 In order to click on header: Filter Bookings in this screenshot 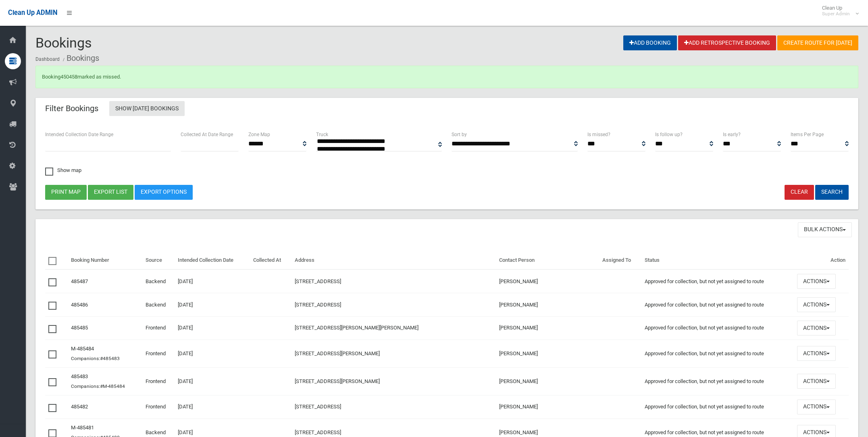, I will do `click(72, 109)`.